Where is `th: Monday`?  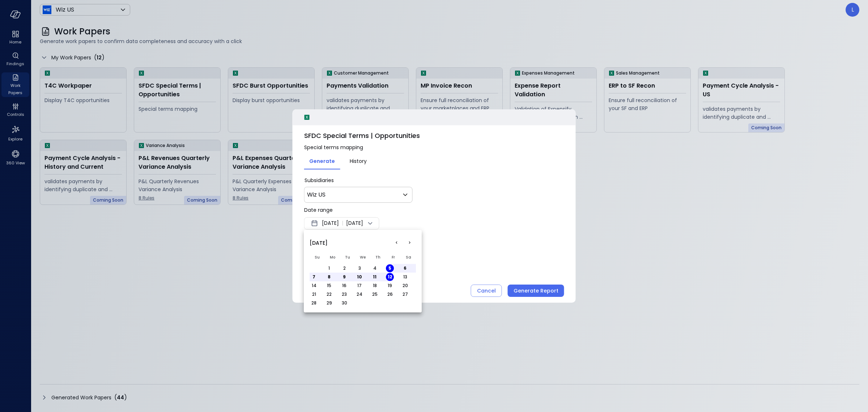 th: Monday is located at coordinates (332, 257).